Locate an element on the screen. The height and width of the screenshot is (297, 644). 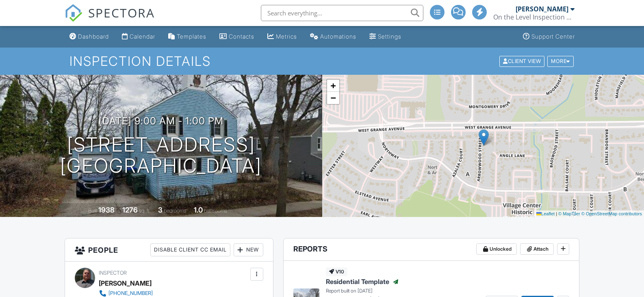
div: Dashboard is located at coordinates (93, 36).